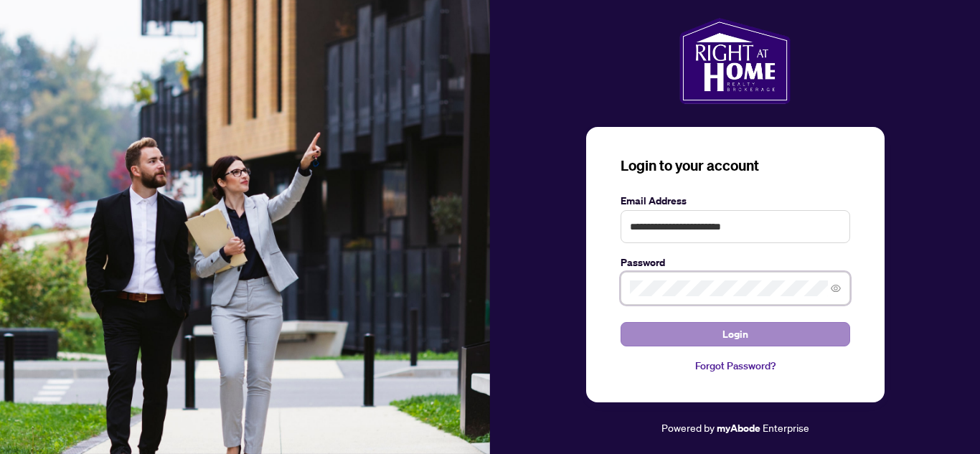 This screenshot has height=454, width=980. I want to click on label: Password, so click(735, 263).